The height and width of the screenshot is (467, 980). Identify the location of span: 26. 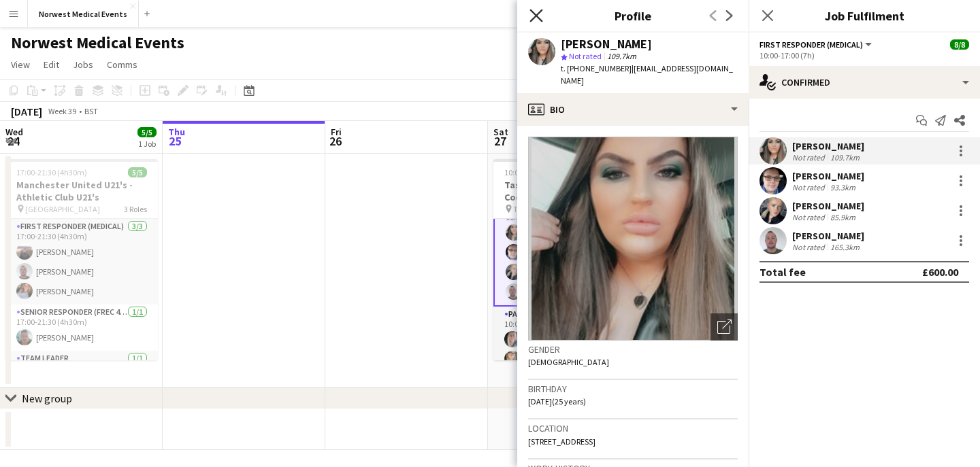
(335, 141).